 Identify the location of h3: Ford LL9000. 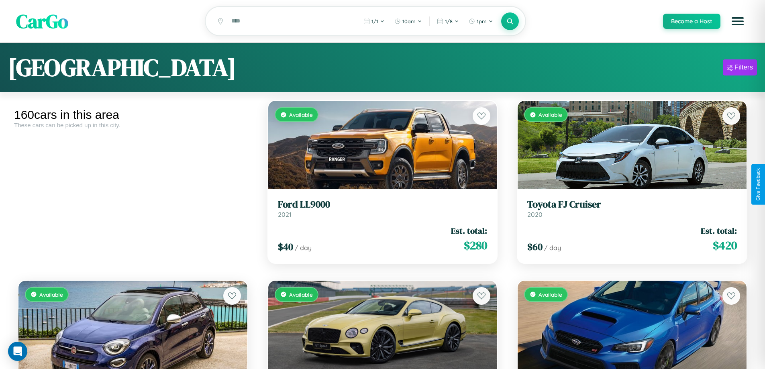
(383, 204).